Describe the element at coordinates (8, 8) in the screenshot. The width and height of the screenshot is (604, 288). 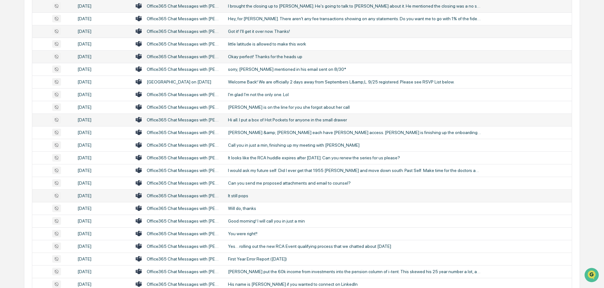
I see `button: Open customer support` at that location.